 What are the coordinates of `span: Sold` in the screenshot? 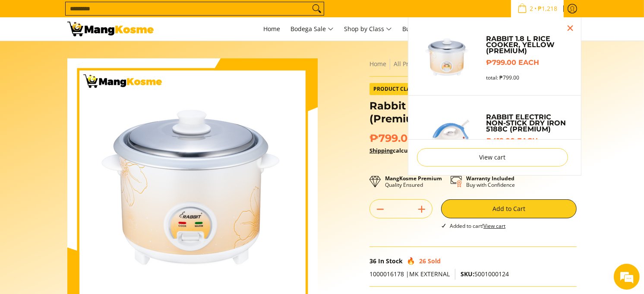 It's located at (434, 261).